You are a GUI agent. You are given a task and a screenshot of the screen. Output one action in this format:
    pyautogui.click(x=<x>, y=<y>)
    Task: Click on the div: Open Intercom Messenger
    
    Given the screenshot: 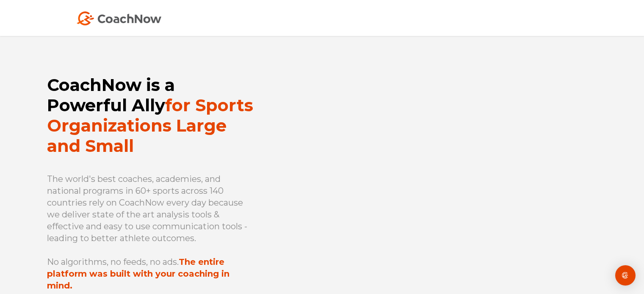 What is the action you would take?
    pyautogui.click(x=625, y=276)
    